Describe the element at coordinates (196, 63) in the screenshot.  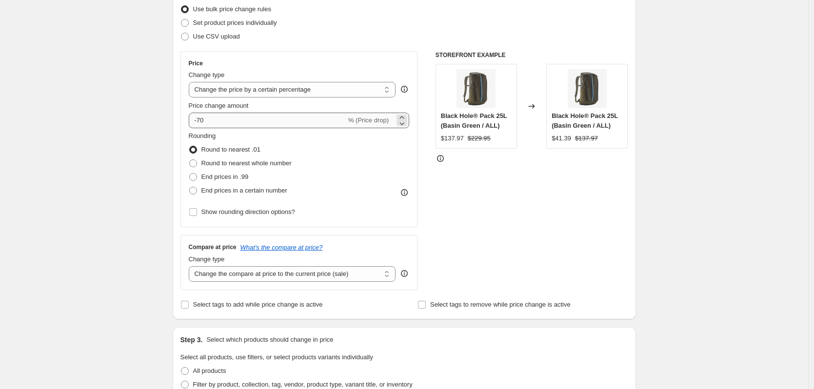
I see `h3: Price` at that location.